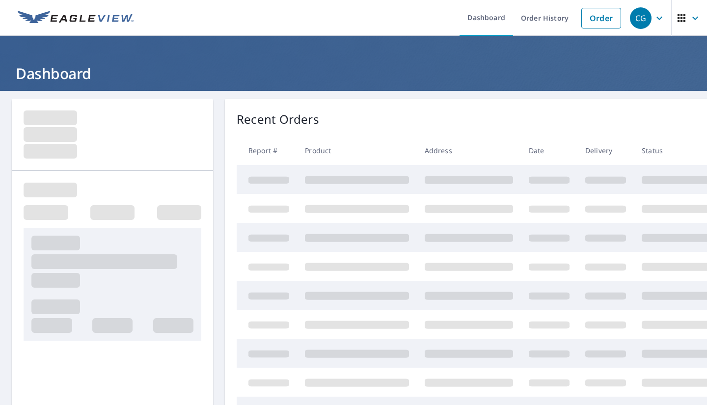 The height and width of the screenshot is (405, 707). What do you see at coordinates (601, 18) in the screenshot?
I see `a: Order` at bounding box center [601, 18].